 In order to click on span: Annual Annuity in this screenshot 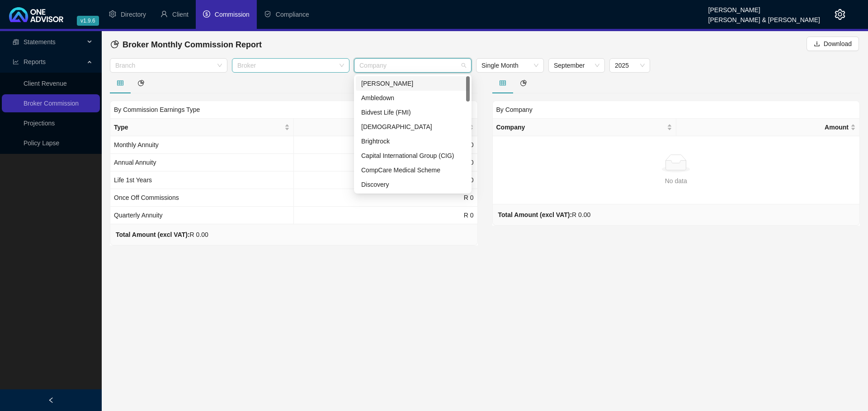, I will do `click(135, 163)`.